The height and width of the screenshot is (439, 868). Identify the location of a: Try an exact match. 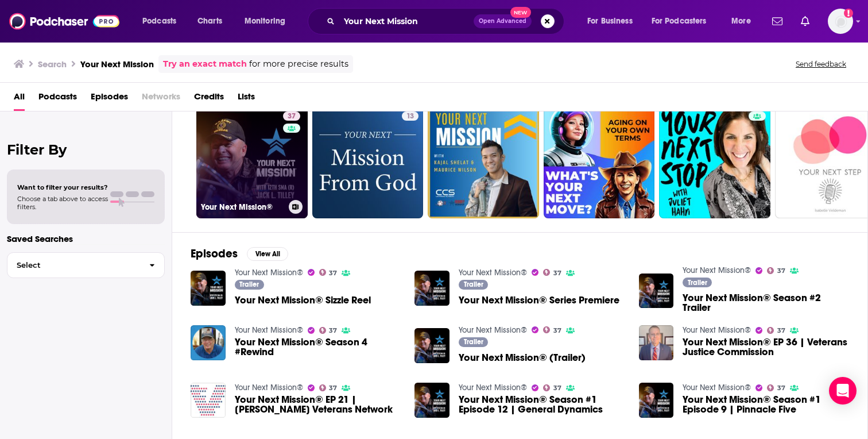
(205, 64).